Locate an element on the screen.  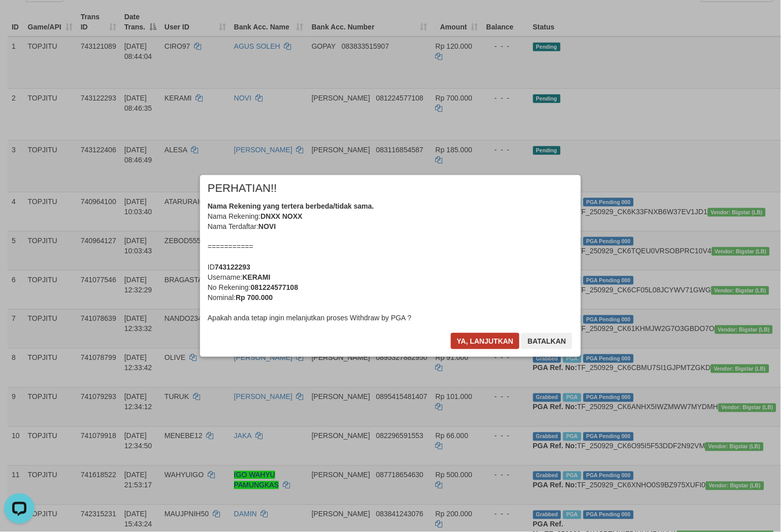
button: Batalkan is located at coordinates (547, 341).